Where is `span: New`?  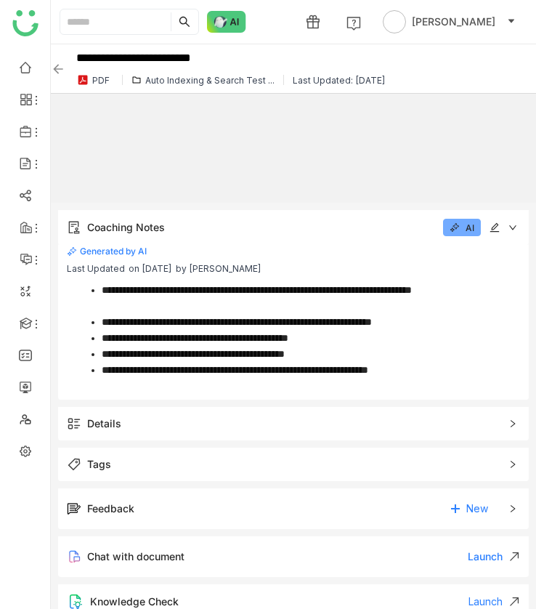 span: New is located at coordinates (478, 509).